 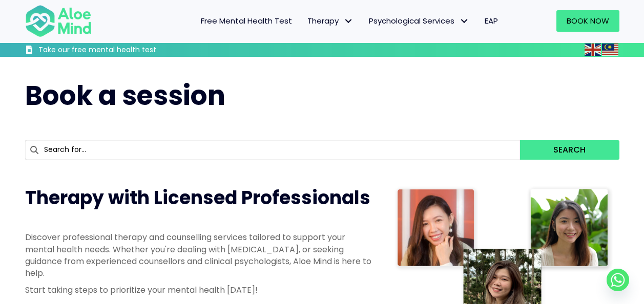 What do you see at coordinates (593, 49) in the screenshot?
I see `a: English` at bounding box center [593, 49].